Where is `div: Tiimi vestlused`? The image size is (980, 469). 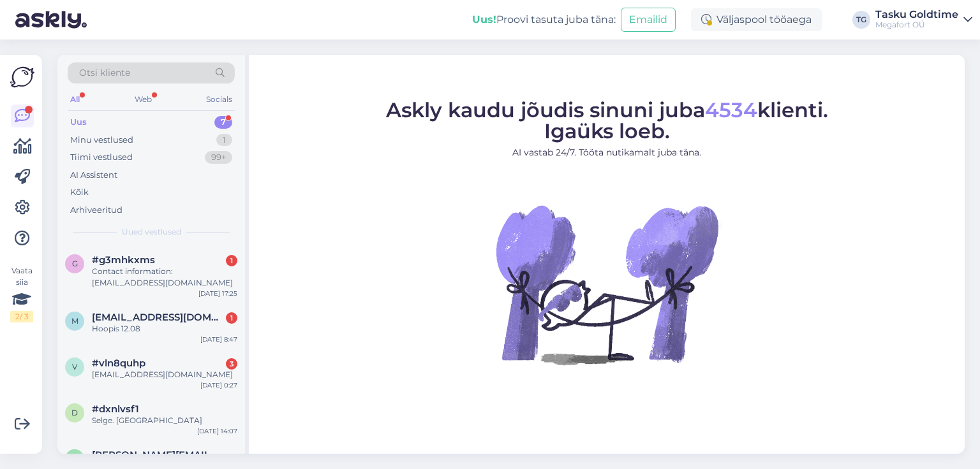 div: Tiimi vestlused is located at coordinates (101, 158).